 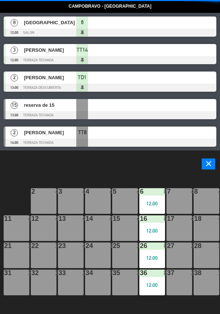 What do you see at coordinates (50, 105) in the screenshot?
I see `span: reserva de 15` at bounding box center [50, 105].